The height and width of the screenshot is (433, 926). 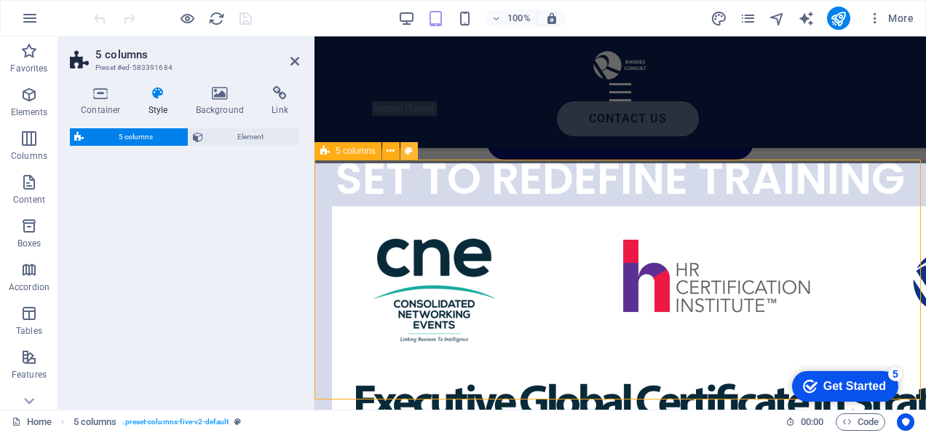 What do you see at coordinates (280, 101) in the screenshot?
I see `h4: Link` at bounding box center [280, 101].